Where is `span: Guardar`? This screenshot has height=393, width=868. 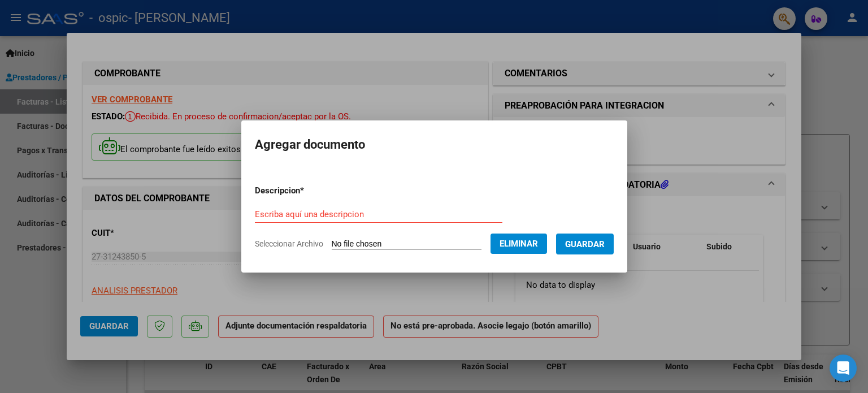 span: Guardar is located at coordinates (585, 244).